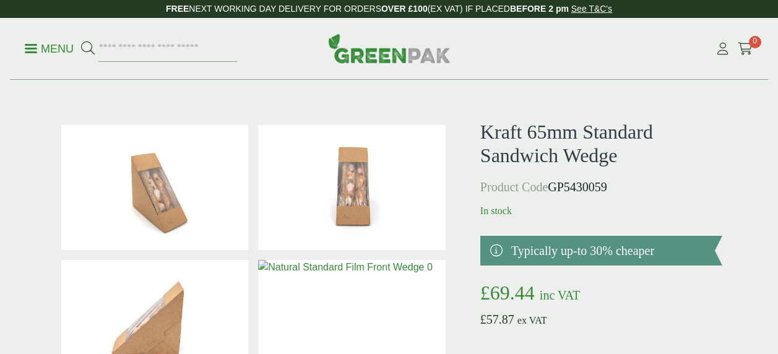 The image size is (778, 354). Describe the element at coordinates (514, 187) in the screenshot. I see `span: Product Code` at that location.